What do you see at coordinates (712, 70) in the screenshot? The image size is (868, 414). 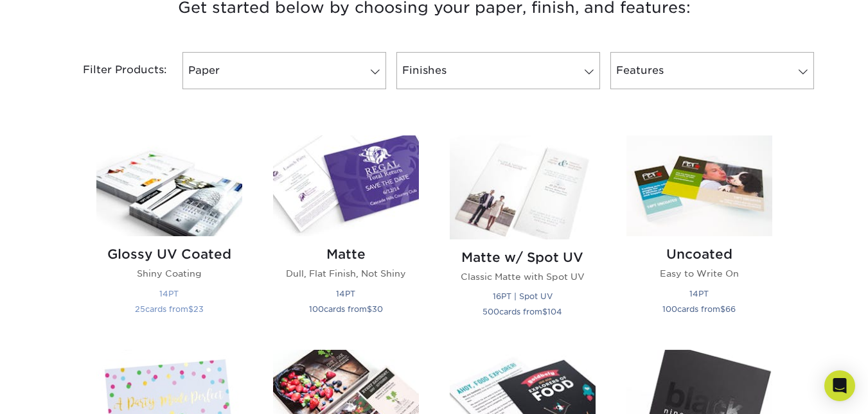 I see `a: Features` at bounding box center [712, 70].